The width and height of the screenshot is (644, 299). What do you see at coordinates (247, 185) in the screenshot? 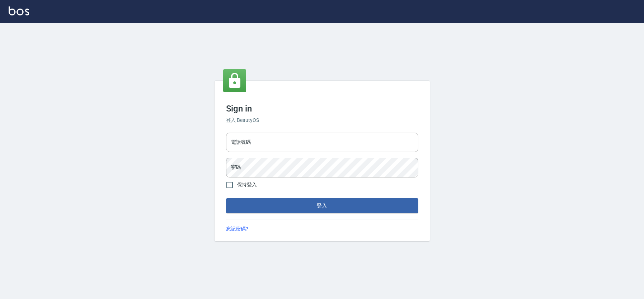
I see `span: 保持登入` at bounding box center [247, 185].